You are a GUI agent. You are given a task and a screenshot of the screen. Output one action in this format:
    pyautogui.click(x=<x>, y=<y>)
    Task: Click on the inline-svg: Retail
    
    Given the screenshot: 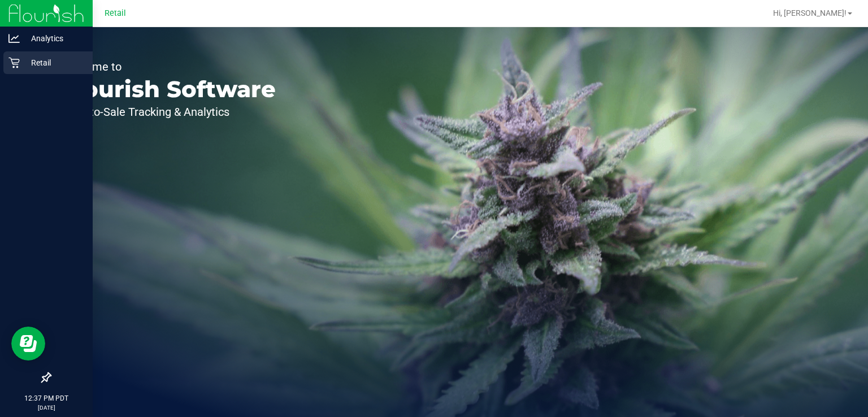 What is the action you would take?
    pyautogui.click(x=14, y=63)
    